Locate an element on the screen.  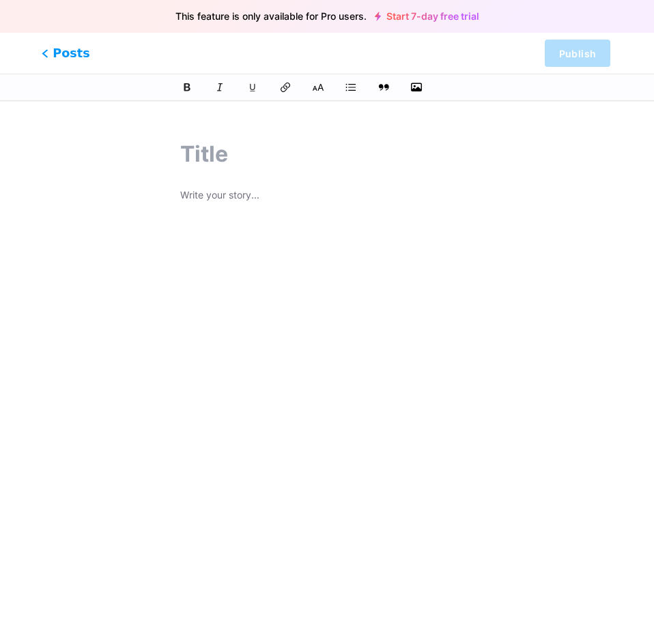
a: Start 7-day free trial is located at coordinates (427, 16).